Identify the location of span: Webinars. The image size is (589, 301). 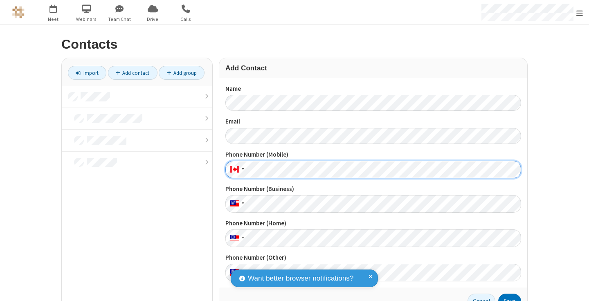
(86, 19).